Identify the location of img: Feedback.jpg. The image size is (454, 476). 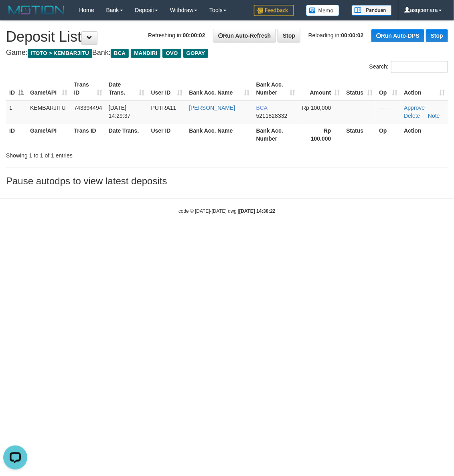
(274, 10).